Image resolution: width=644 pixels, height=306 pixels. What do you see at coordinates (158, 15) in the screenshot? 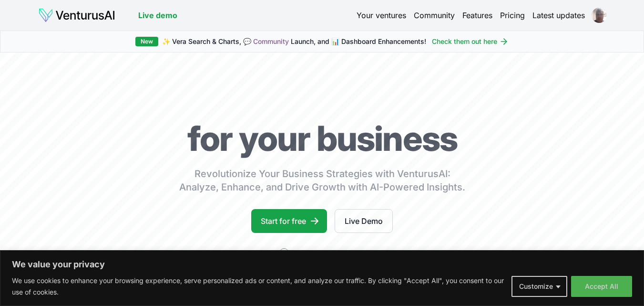
I see `a: Live demo` at bounding box center [158, 15].